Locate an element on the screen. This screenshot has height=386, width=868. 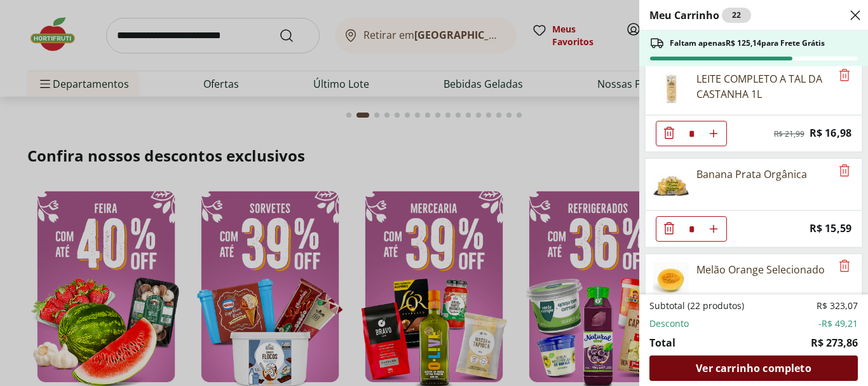
img: Banana Prata Orgânica is located at coordinates (671, 184).